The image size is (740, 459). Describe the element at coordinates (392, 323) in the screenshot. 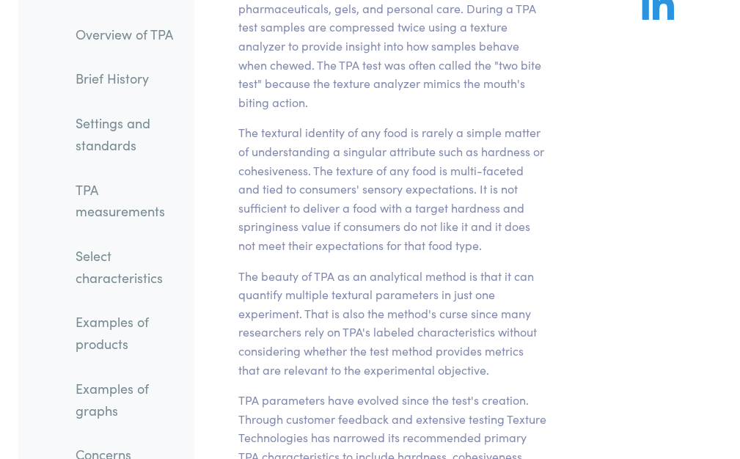

I see `p: The beauty of TPA as an analytical method is that it can quantify multiple textural parameters in...` at that location.